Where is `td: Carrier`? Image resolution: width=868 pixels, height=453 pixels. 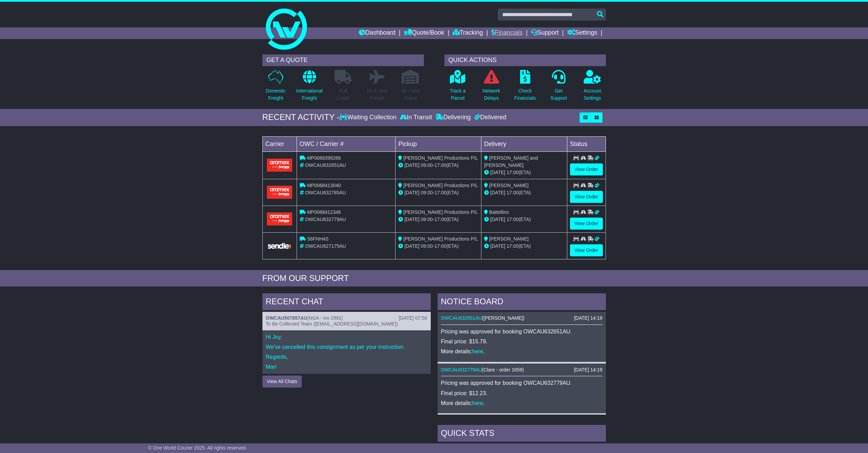 td: Carrier is located at coordinates (279, 144).